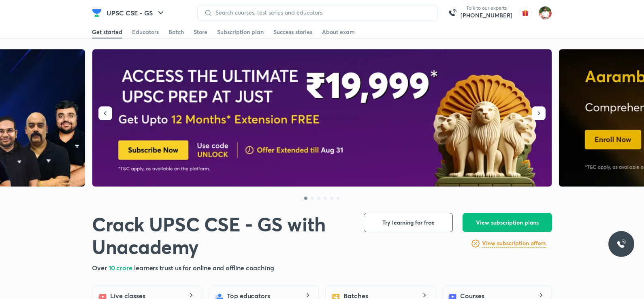 The image size is (644, 299). What do you see at coordinates (201, 32) in the screenshot?
I see `div: Store` at bounding box center [201, 32].